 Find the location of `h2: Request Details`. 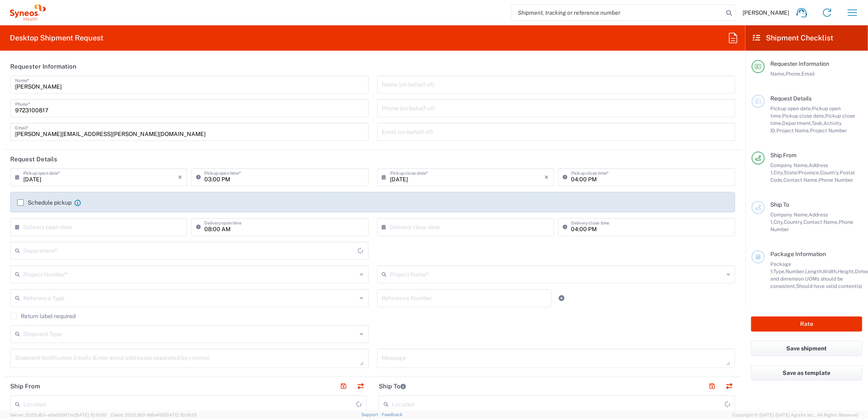

h2: Request Details is located at coordinates (34, 160).